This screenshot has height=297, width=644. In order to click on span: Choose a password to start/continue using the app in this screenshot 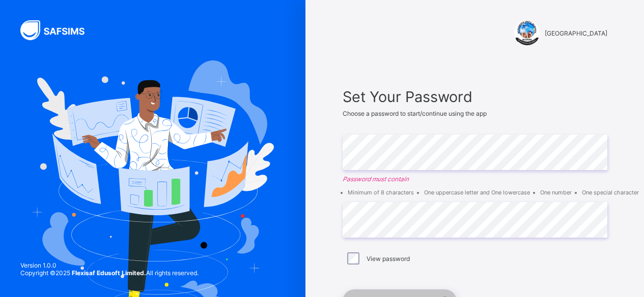, I will do `click(414, 113)`.